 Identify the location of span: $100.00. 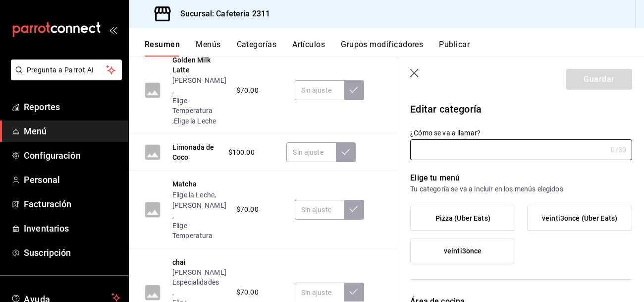
(241, 152).